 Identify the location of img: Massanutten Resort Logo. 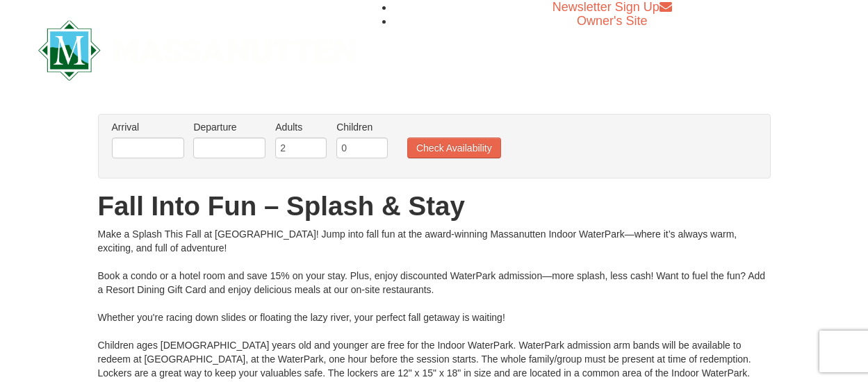
(197, 50).